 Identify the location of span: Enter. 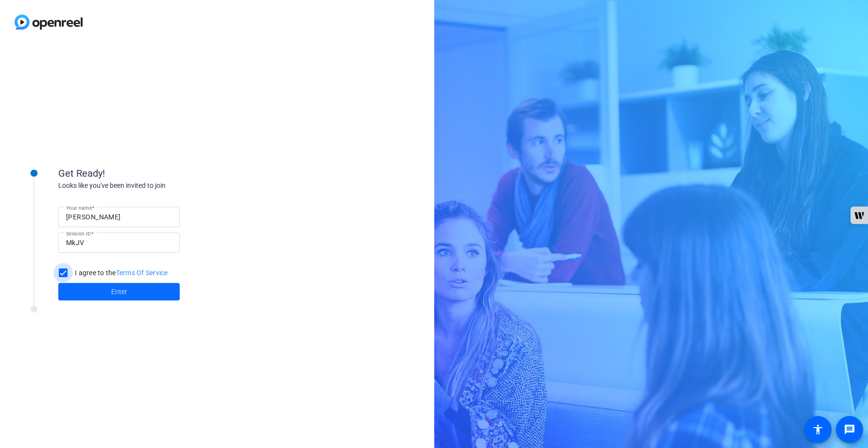
(119, 292).